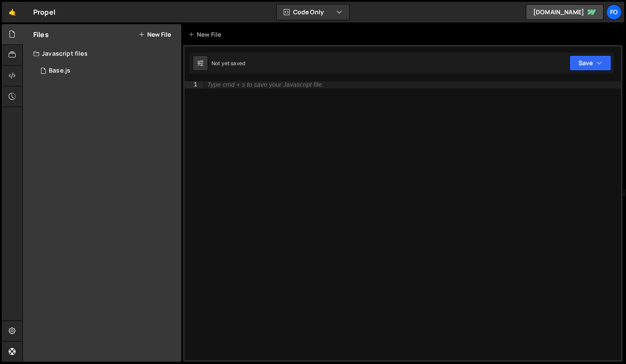  What do you see at coordinates (614, 12) in the screenshot?
I see `div: fo` at bounding box center [614, 12].